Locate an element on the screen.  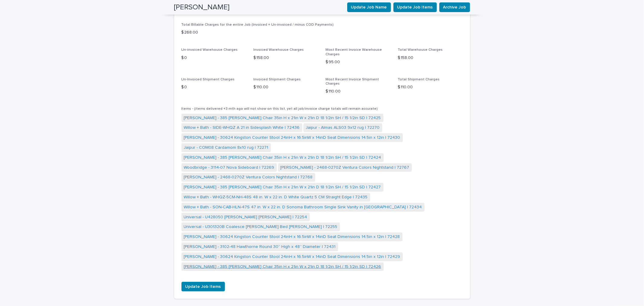
p: $ 95.00 is located at coordinates (358, 62).